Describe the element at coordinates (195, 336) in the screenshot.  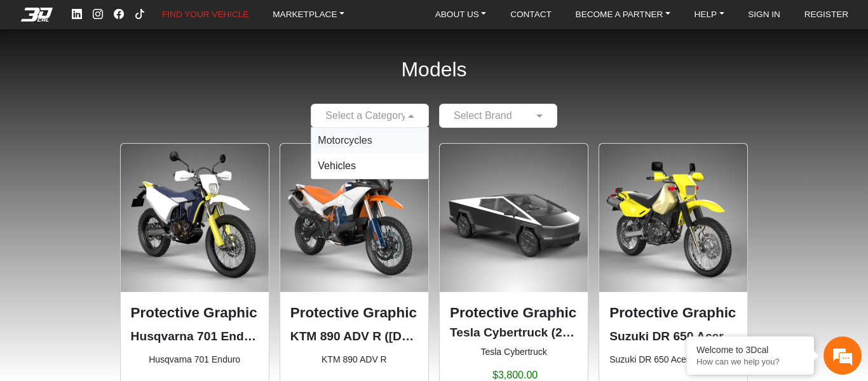
I see `p: Husqvarna 701 Enduro (2016-2024)` at that location.